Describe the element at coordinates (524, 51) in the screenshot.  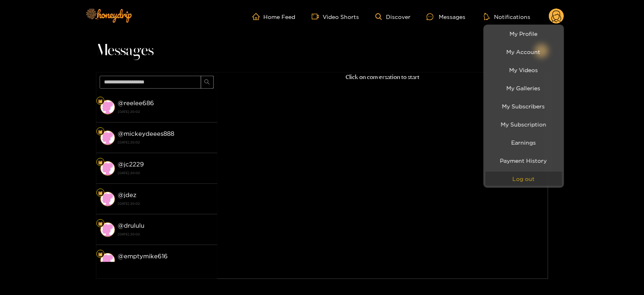
I see `a: My Account` at that location.